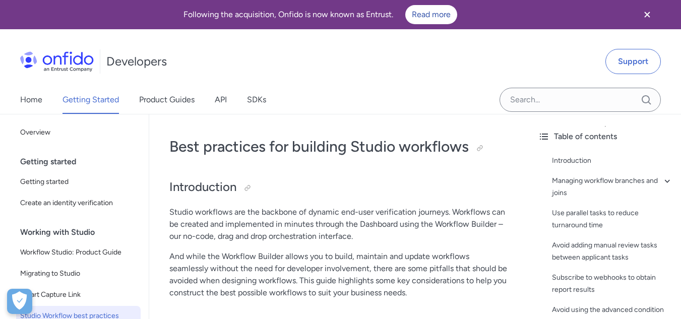 The image size is (681, 319). What do you see at coordinates (78, 253) in the screenshot?
I see `span: Workflow Studio: Product Guide` at bounding box center [78, 253].